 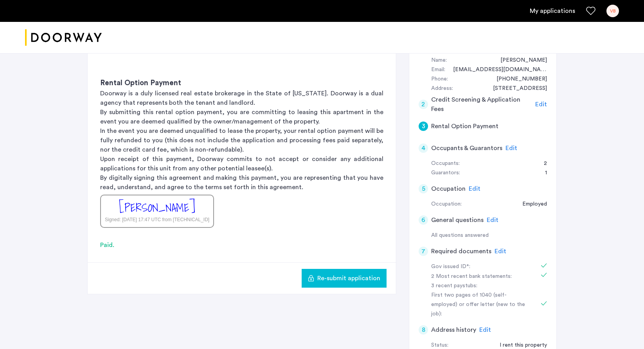 What do you see at coordinates (552, 11) in the screenshot?
I see `a: My application` at bounding box center [552, 11].